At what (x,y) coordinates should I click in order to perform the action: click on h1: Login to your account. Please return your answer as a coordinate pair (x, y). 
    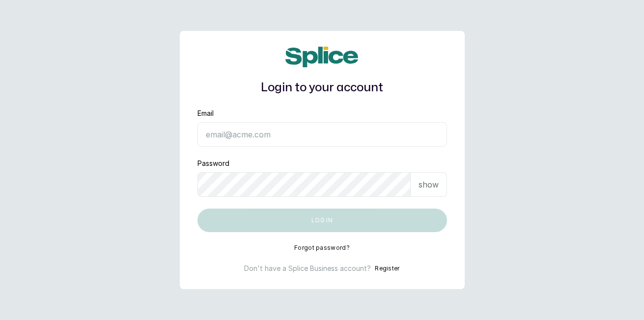
    Looking at the image, I should click on (322, 88).